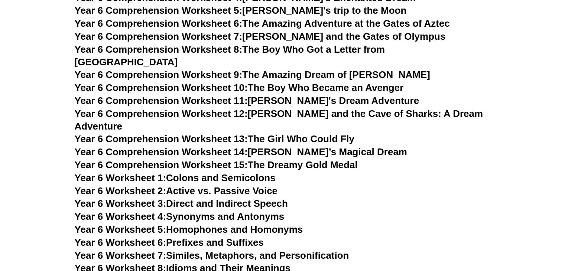  What do you see at coordinates (214, 139) in the screenshot?
I see `a: Year 6 Comprehension Worksheet 13:The Girl Who Could Fly` at bounding box center [214, 139].